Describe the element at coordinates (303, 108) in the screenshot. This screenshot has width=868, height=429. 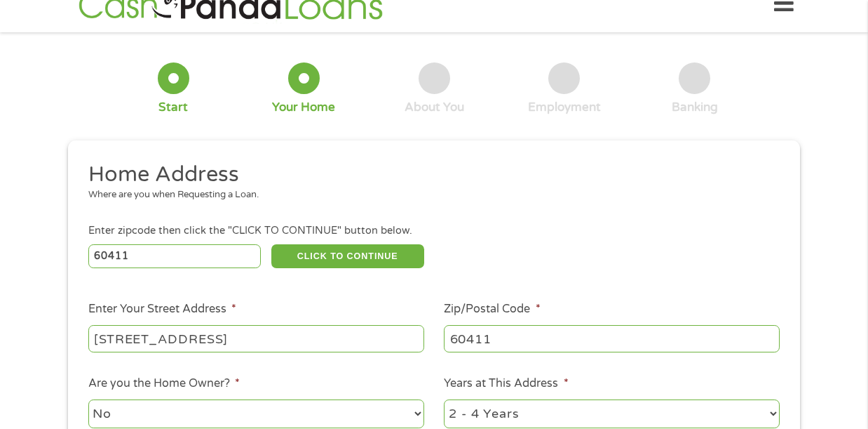
I see `div: Your Home` at that location.